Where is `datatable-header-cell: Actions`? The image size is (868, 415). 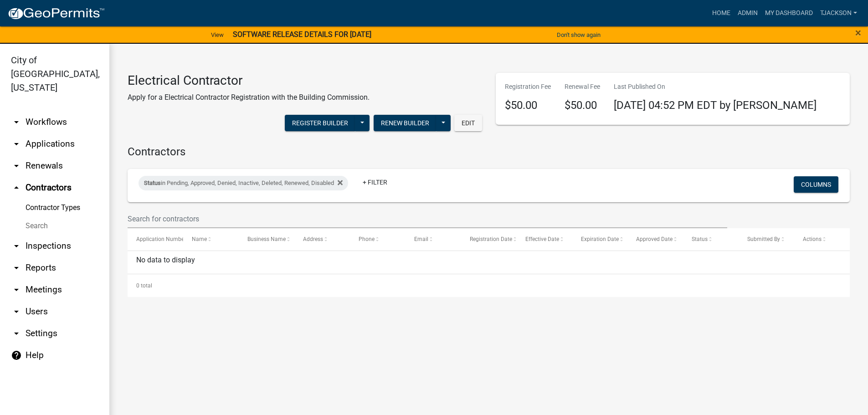
datatable-header-cell: Actions is located at coordinates (821, 239).